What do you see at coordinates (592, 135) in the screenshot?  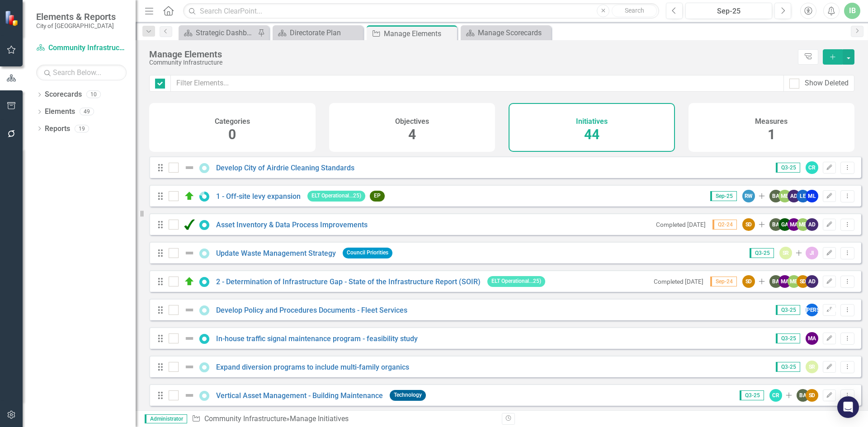 I see `span: 44` at bounding box center [592, 135].